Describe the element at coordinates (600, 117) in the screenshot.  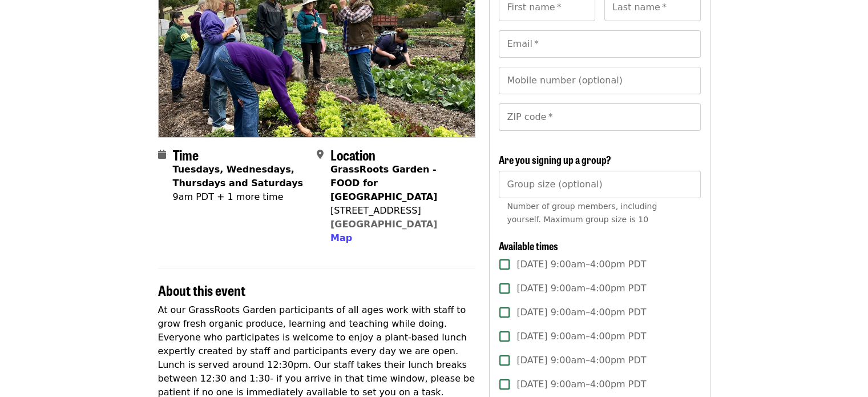
I see `input: ZIP code` at that location.